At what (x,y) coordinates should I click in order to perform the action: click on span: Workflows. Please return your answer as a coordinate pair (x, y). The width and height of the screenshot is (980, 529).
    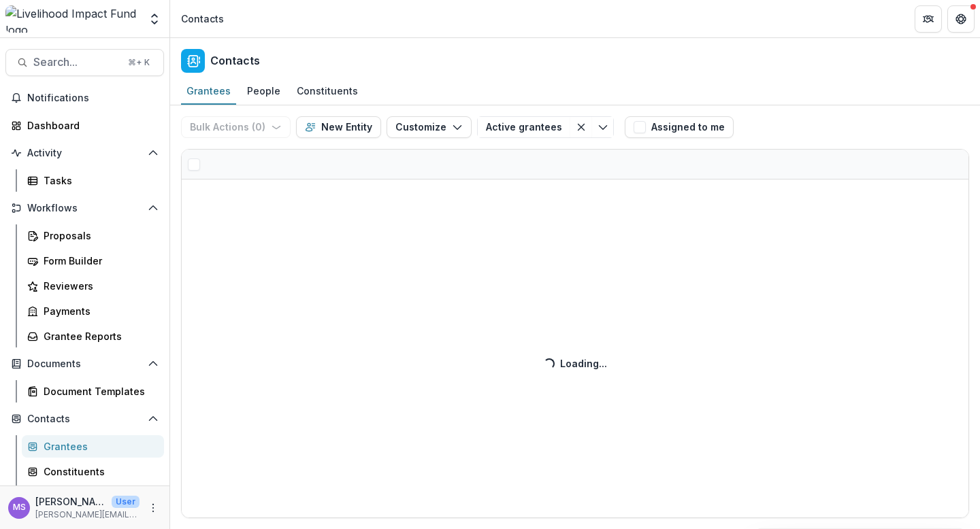
    Looking at the image, I should click on (84, 208).